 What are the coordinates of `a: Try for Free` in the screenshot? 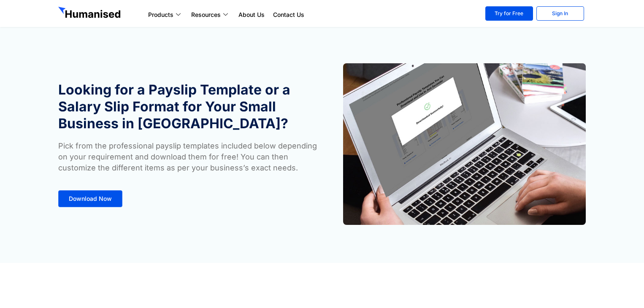 It's located at (509, 13).